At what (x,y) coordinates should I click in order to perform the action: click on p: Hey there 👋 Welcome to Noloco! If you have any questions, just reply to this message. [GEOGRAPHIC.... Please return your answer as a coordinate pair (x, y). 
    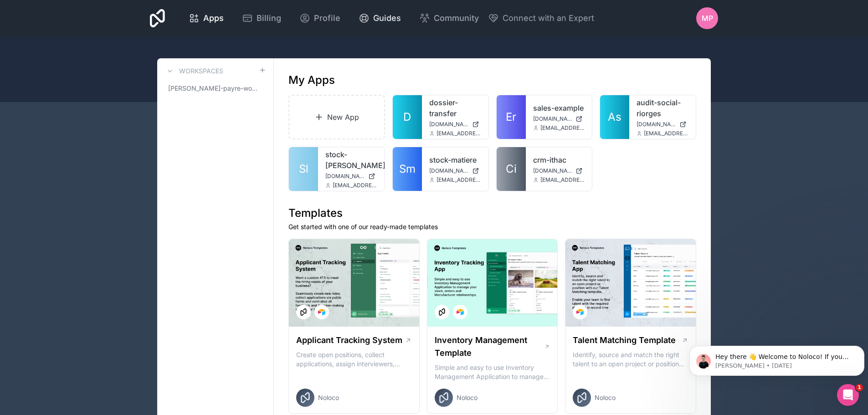
    Looking at the image, I should click on (98, 31).